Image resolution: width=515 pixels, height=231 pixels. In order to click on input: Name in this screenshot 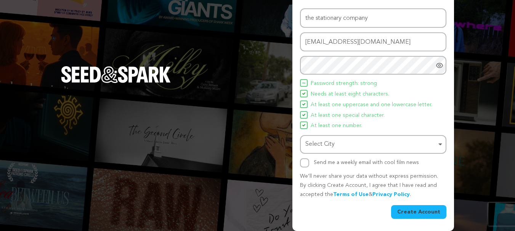, I will do `click(373, 18)`.